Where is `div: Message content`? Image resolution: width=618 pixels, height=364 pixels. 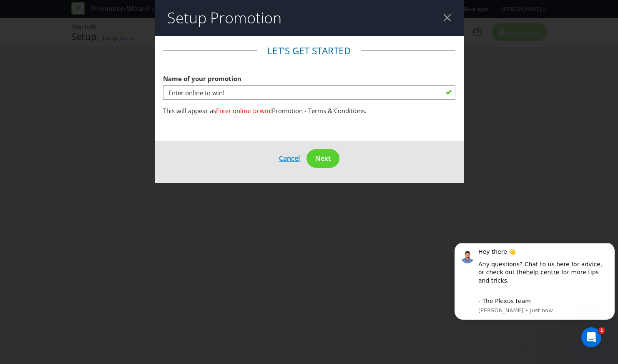
div: Message content is located at coordinates (92, 33).